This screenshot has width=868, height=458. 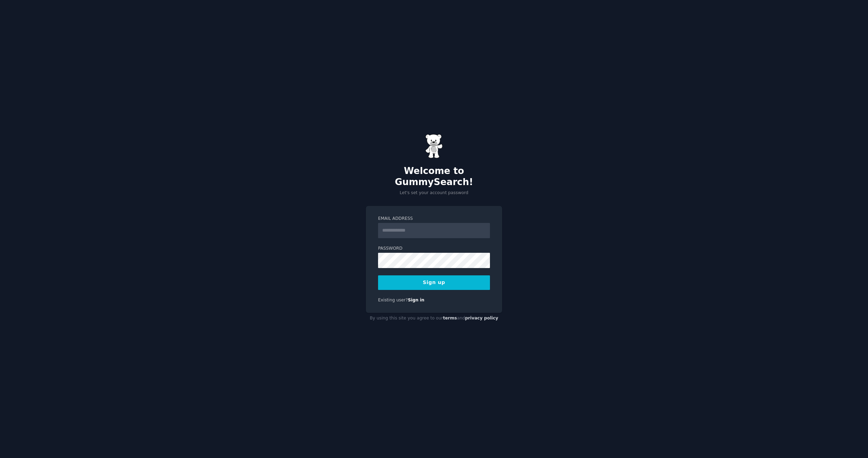 What do you see at coordinates (482, 318) in the screenshot?
I see `a: privacy policy` at bounding box center [482, 318].